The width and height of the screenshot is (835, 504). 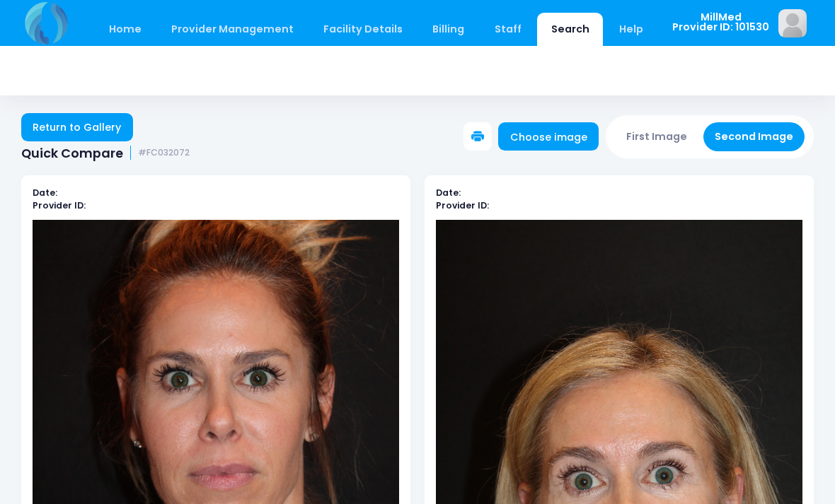 What do you see at coordinates (570, 29) in the screenshot?
I see `a: Search` at bounding box center [570, 29].